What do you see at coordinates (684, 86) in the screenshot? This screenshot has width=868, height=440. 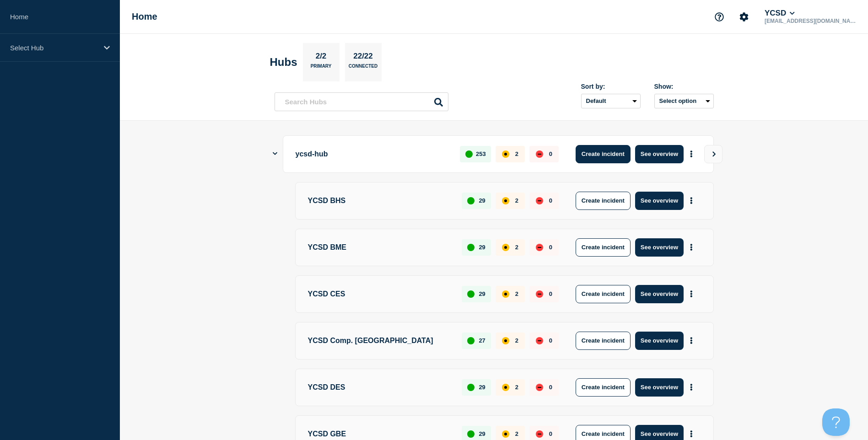 I see `div: Show:` at bounding box center [684, 86].